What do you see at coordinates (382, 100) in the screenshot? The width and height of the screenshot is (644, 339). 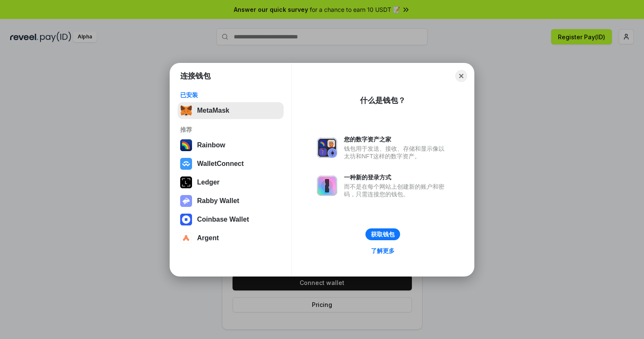 I see `div: 什么是钱包？` at bounding box center [382, 100].